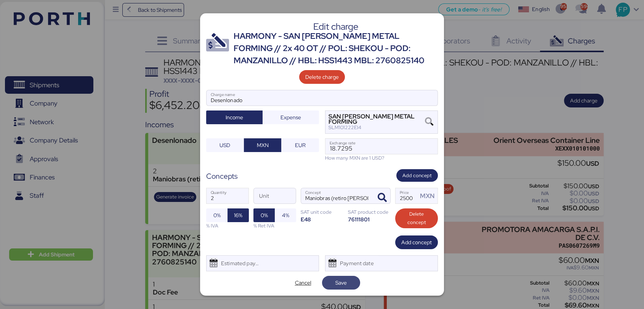 This screenshot has height=309, width=644. Describe the element at coordinates (322, 98) in the screenshot. I see `input: Charge name` at that location.